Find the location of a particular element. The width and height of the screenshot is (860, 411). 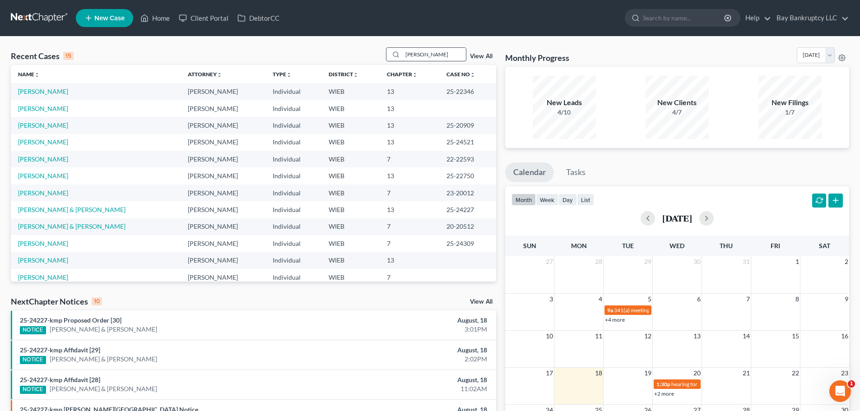

a: Bay Bankruptcy LLC is located at coordinates (810, 18).